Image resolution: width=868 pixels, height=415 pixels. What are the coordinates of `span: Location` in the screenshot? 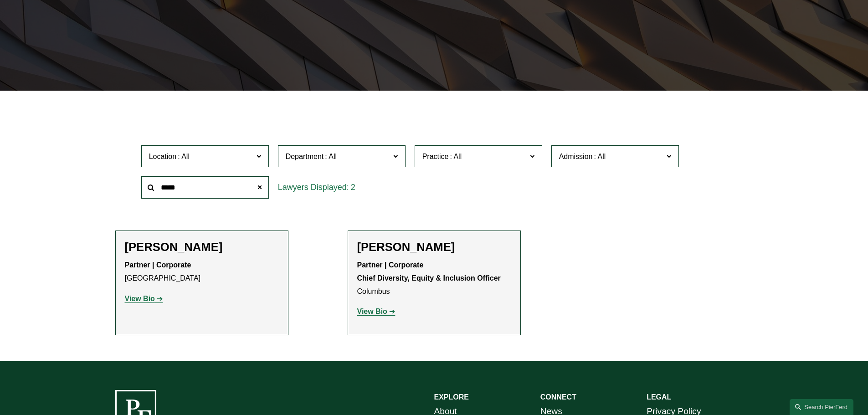 It's located at (163, 157).